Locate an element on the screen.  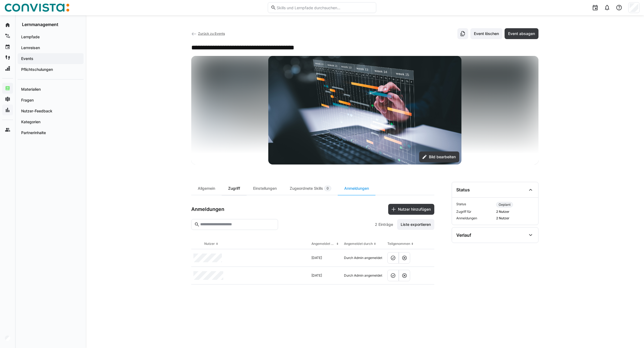
div: Allgemein is located at coordinates (207, 188).